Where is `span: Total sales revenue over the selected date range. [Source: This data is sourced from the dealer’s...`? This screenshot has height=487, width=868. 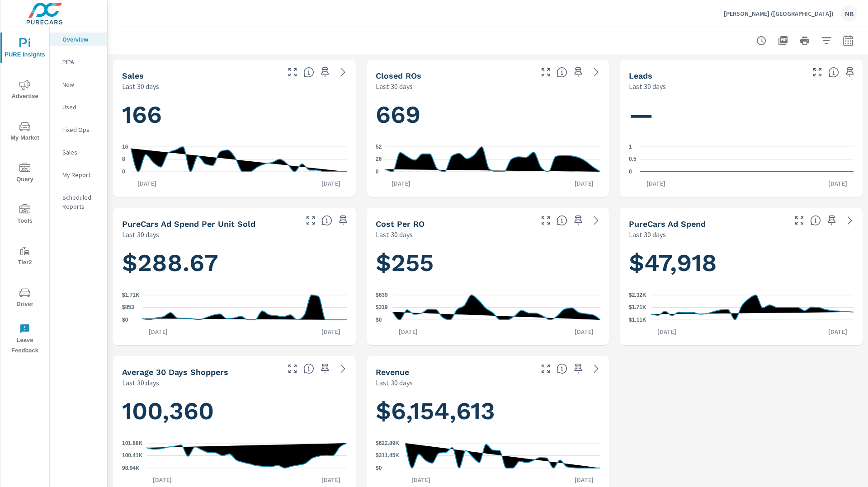 span: Total sales revenue over the selected date range. [Source: This data is sourced from the dealer’s... is located at coordinates (562, 369).